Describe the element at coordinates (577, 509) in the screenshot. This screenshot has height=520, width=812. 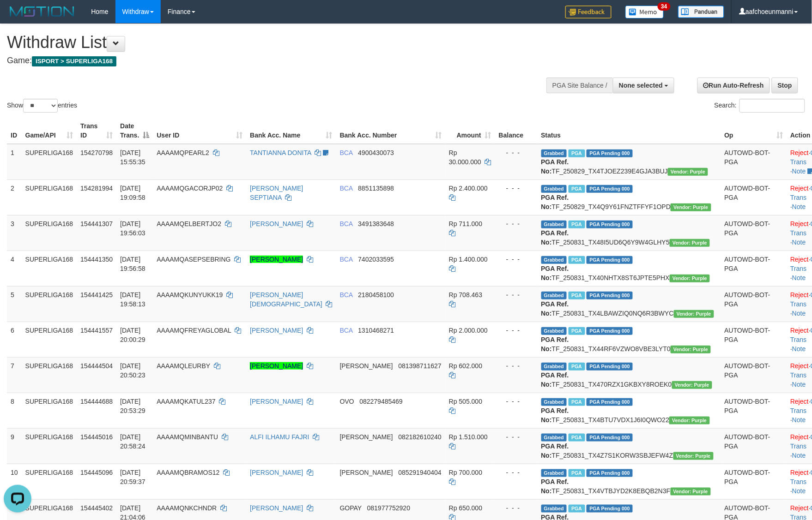
I see `span: Marked by aafchhiseyha` at that location.